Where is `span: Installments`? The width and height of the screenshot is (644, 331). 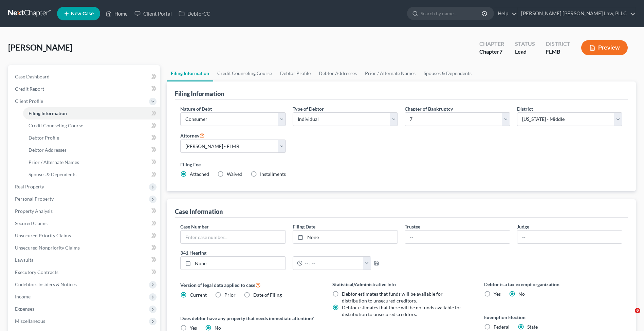 span: Installments is located at coordinates (273, 174).